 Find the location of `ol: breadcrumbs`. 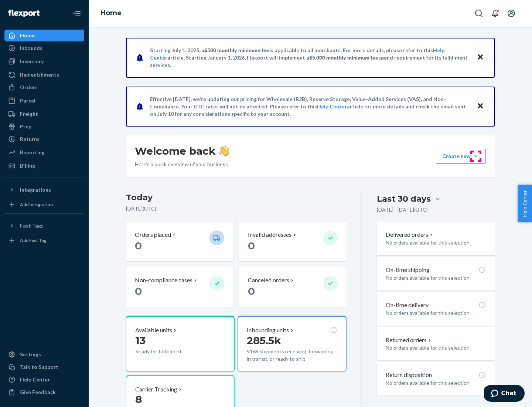

ol: breadcrumbs is located at coordinates (111, 13).